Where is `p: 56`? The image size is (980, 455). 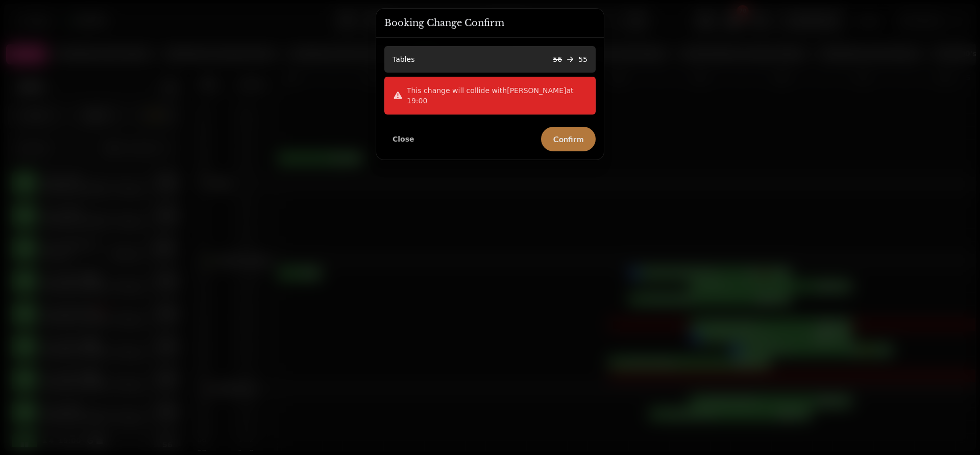 p: 56 is located at coordinates (557, 59).